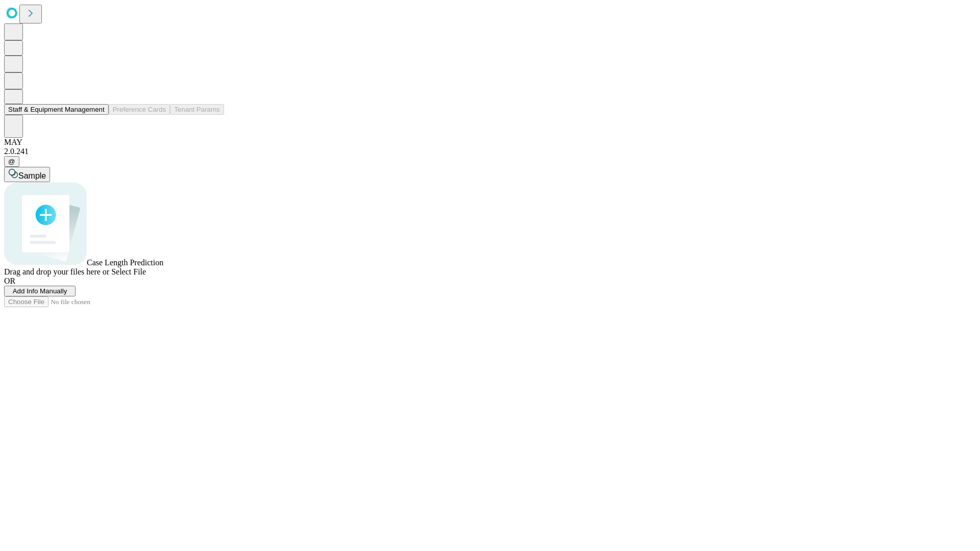  What do you see at coordinates (27, 174) in the screenshot?
I see `button: Sample` at bounding box center [27, 174].